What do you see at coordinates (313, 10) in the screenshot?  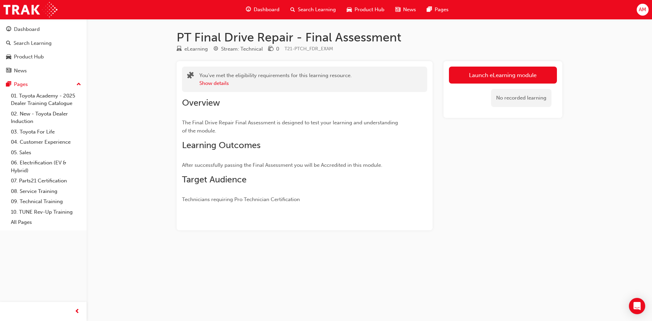 I see `a: search-iconSearch Learning` at bounding box center [313, 10].